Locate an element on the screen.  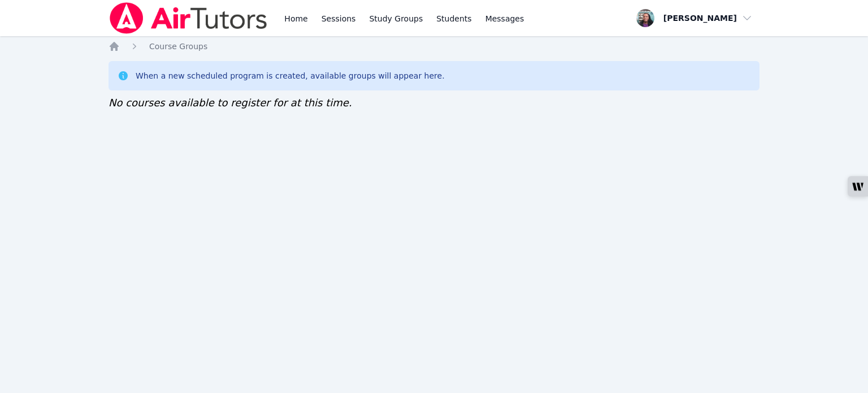
span: Course Groups is located at coordinates (178, 47).